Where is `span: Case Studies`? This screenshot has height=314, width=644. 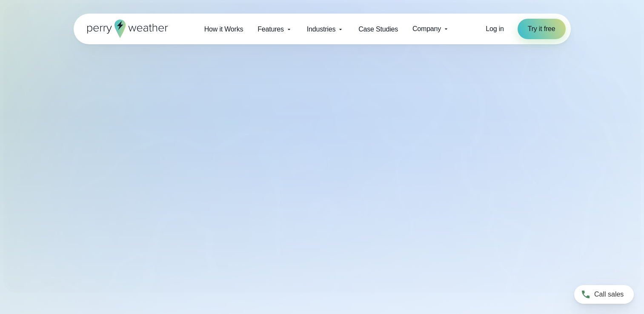
span: Case Studies is located at coordinates (378, 29).